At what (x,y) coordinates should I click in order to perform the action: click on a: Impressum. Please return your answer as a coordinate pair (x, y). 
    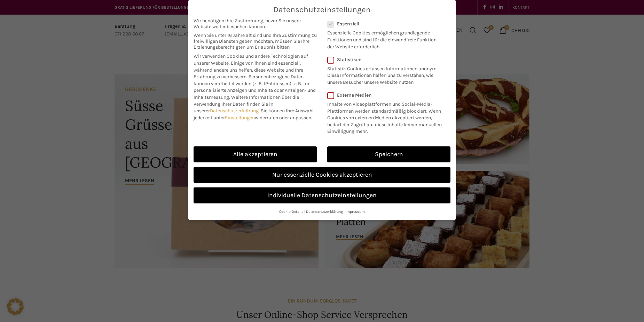
    Looking at the image, I should click on (355, 211).